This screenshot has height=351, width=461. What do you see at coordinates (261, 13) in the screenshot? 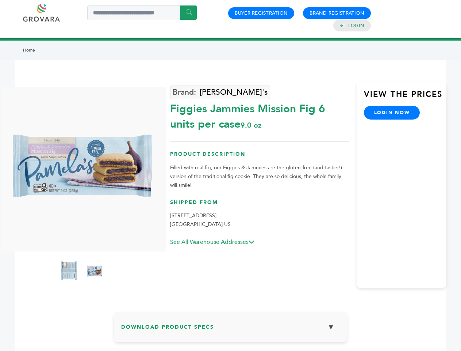
I see `a: Buyer Registration` at bounding box center [261, 13].